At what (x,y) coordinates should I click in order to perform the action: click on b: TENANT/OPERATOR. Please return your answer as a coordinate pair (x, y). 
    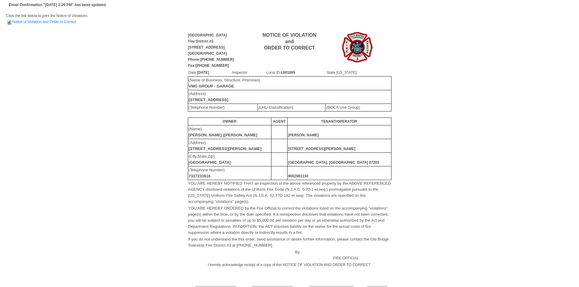
    Looking at the image, I should click on (339, 122).